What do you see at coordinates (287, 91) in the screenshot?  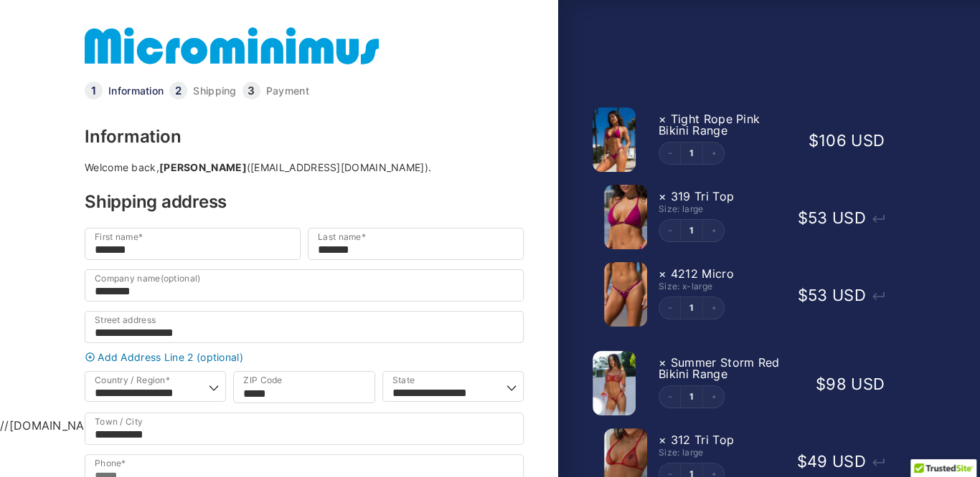 I see `a: Payment` at bounding box center [287, 91].